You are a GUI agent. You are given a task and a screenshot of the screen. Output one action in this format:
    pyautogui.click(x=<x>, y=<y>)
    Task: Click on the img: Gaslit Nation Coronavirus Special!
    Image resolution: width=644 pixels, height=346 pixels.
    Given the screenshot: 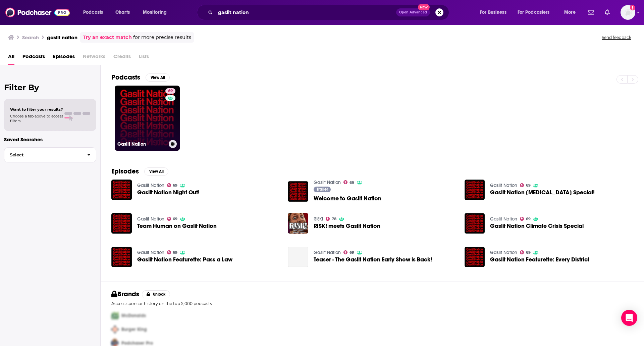 What is the action you would take?
    pyautogui.click(x=475, y=190)
    